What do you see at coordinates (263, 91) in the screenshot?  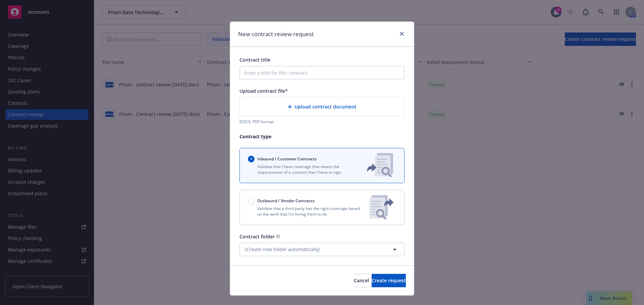 I see `span: Upload contract file*` at bounding box center [263, 91].